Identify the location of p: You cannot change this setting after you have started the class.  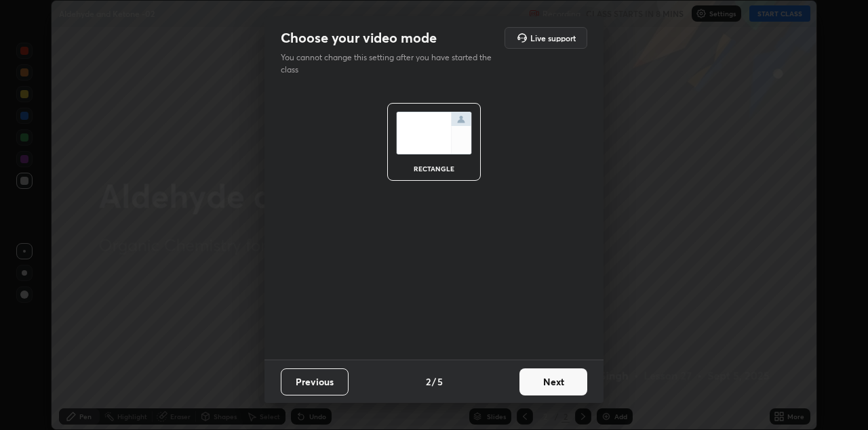
(391, 64).